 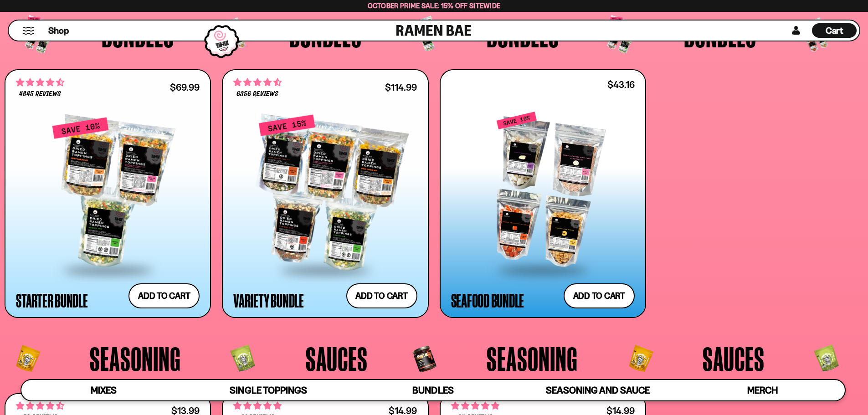 I want to click on a: Single Toppings, so click(x=268, y=390).